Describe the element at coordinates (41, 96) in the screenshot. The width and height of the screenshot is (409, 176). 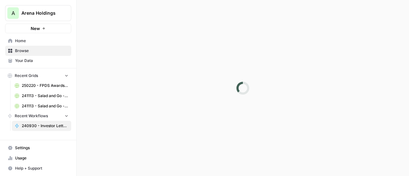
I see `a: 241113 - Salad and Go - Comments analysis Grid (First 10K)` at that location.